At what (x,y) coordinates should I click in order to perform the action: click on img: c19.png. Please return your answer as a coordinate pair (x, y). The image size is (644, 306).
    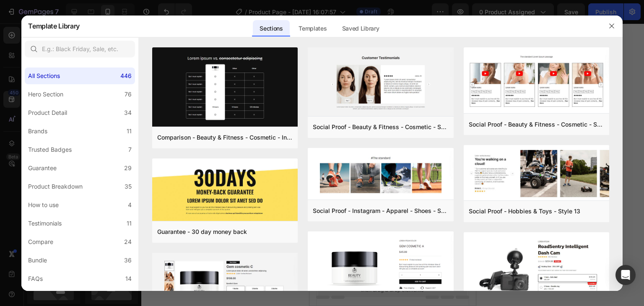
    Looking at the image, I should click on (225, 88).